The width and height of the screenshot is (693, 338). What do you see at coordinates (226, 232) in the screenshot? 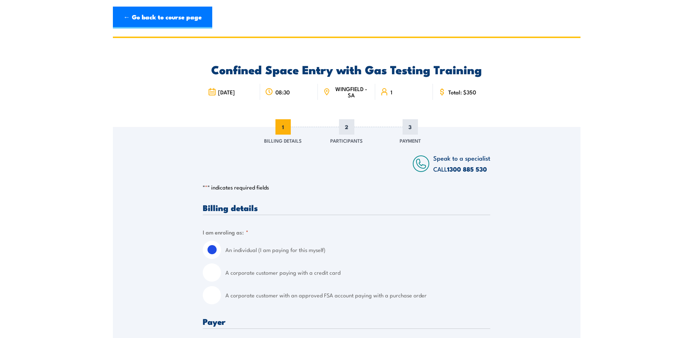
I see `legend: I am enroling as:` at bounding box center [226, 232].